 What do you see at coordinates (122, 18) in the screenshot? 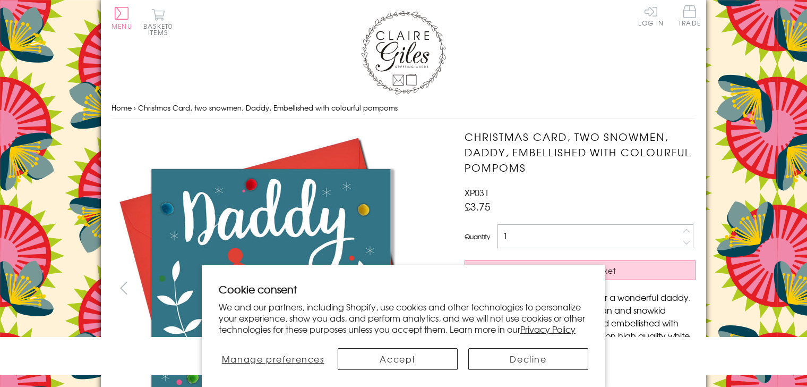
I see `button: Menu` at bounding box center [122, 18].